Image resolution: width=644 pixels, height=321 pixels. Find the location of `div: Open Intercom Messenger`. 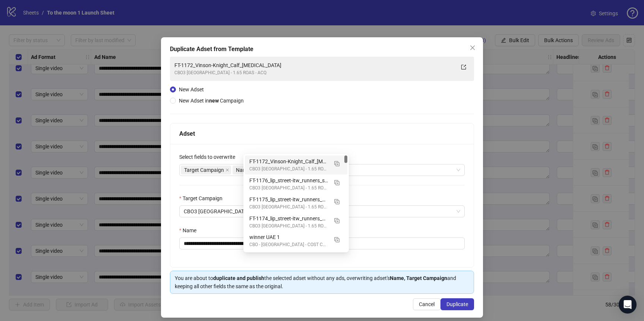

div: Open Intercom Messenger is located at coordinates (628, 304).